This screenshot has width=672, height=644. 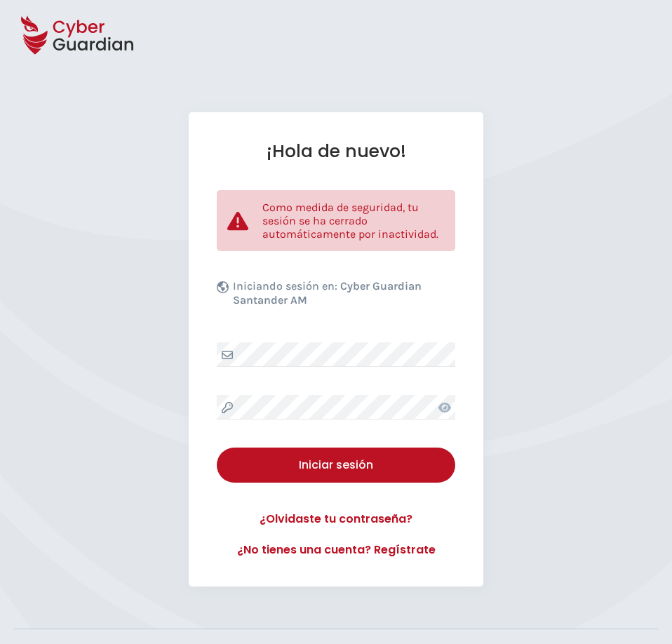 I want to click on div: Iniciar sesión, so click(x=336, y=465).